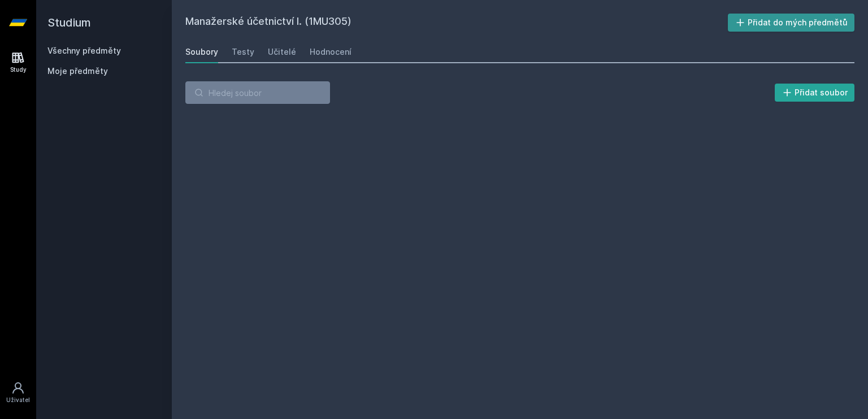 Image resolution: width=868 pixels, height=419 pixels. I want to click on a: Přidat soubor, so click(815, 93).